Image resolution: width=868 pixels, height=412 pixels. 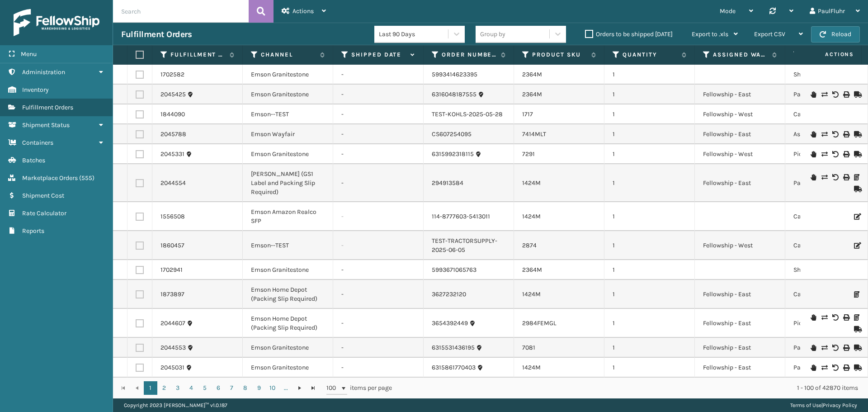 I want to click on a: 6315861770403, so click(x=454, y=368).